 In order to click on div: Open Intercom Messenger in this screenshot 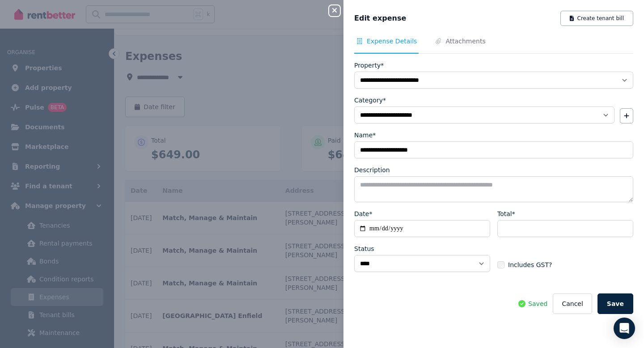, I will do `click(624, 328)`.